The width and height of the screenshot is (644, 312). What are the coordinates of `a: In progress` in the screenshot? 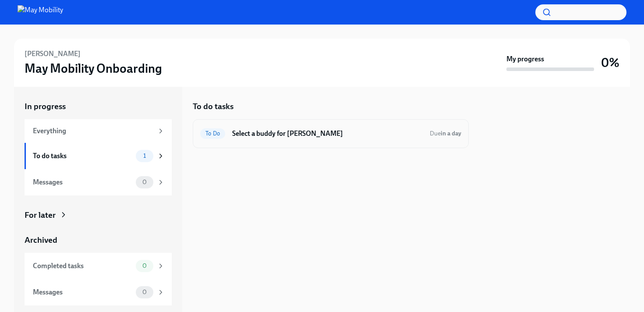 It's located at (98, 106).